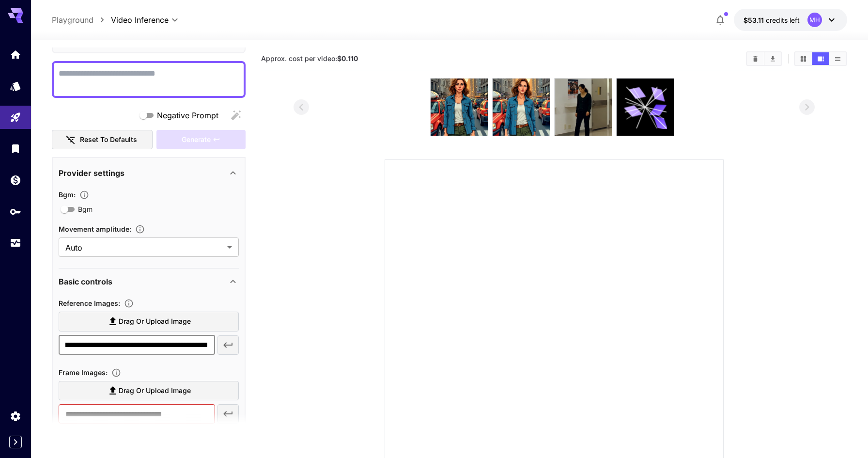  I want to click on div: Provider settings, so click(149, 173).